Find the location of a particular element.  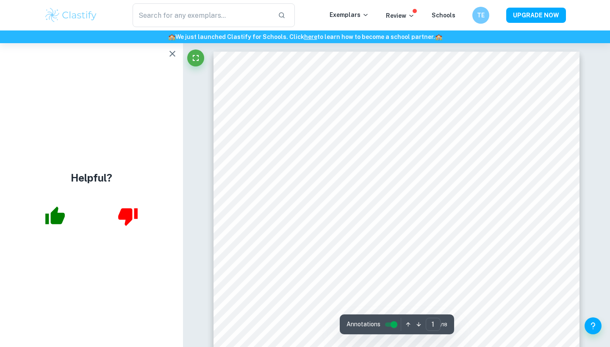

span: Annotations is located at coordinates (363, 324).